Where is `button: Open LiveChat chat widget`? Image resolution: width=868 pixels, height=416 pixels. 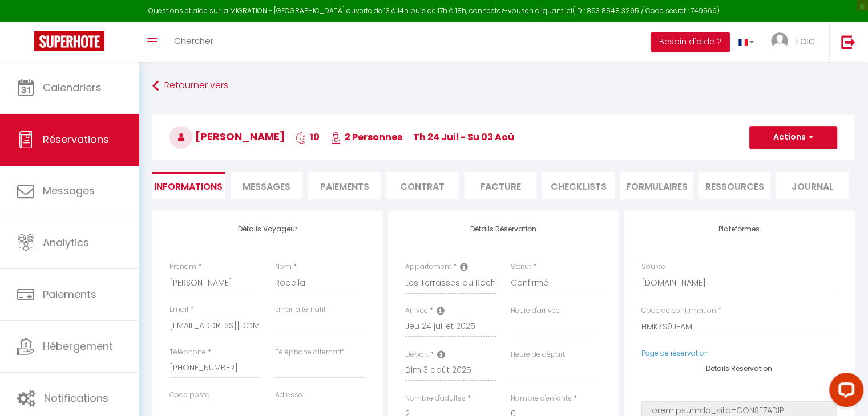
button: Open LiveChat chat widget is located at coordinates (27, 22).